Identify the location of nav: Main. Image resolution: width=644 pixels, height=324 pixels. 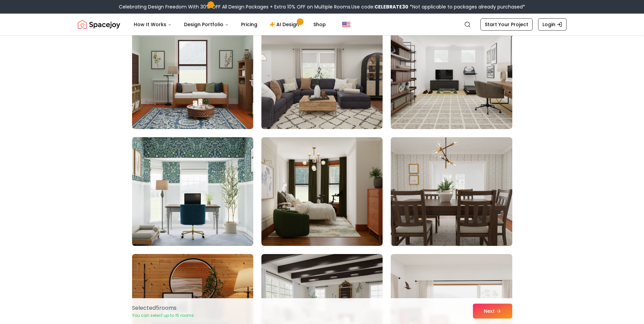
(229, 24).